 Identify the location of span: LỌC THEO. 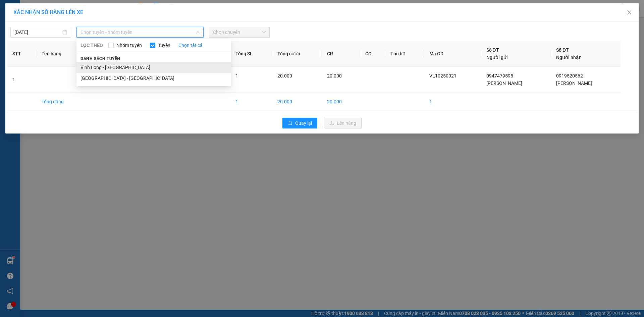
(91, 46).